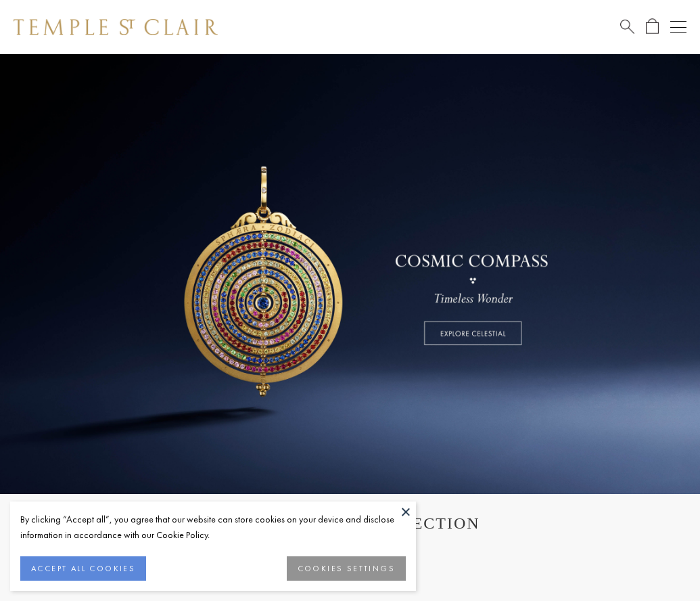 The height and width of the screenshot is (601, 700). I want to click on button: COOKIES SETTINGS, so click(346, 568).